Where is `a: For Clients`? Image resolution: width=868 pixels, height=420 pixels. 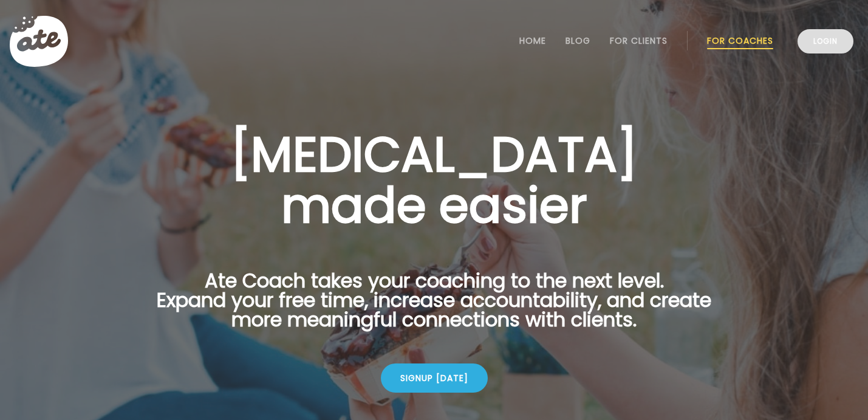 a: For Clients is located at coordinates (638, 41).